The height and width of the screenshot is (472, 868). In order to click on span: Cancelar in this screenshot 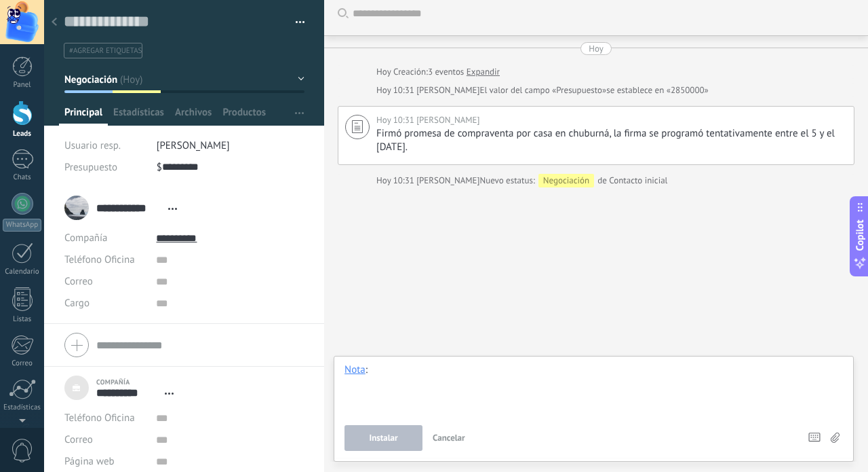, I will do `click(449, 437)`.